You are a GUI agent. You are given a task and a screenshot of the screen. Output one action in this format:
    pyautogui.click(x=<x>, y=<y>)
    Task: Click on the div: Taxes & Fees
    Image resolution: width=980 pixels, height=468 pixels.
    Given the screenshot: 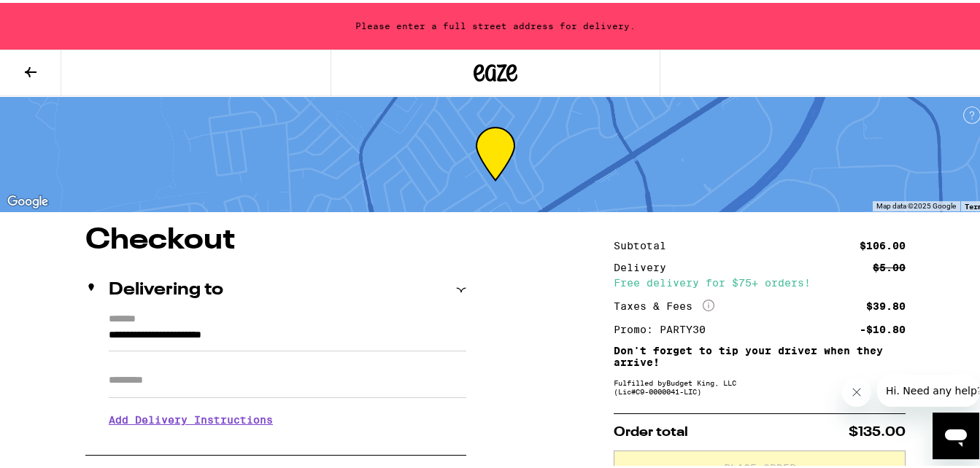 What is the action you would take?
    pyautogui.click(x=664, y=303)
    